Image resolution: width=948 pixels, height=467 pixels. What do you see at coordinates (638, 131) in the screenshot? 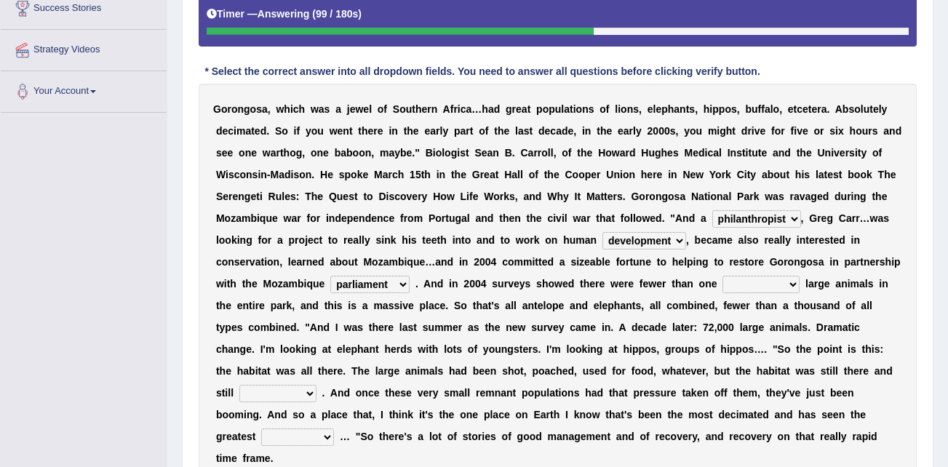
I see `b: y` at bounding box center [638, 131].